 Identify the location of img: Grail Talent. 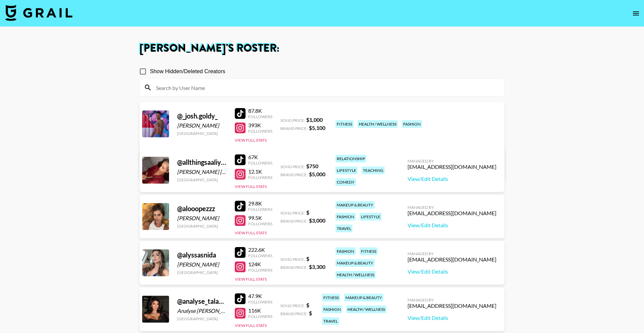
(39, 13).